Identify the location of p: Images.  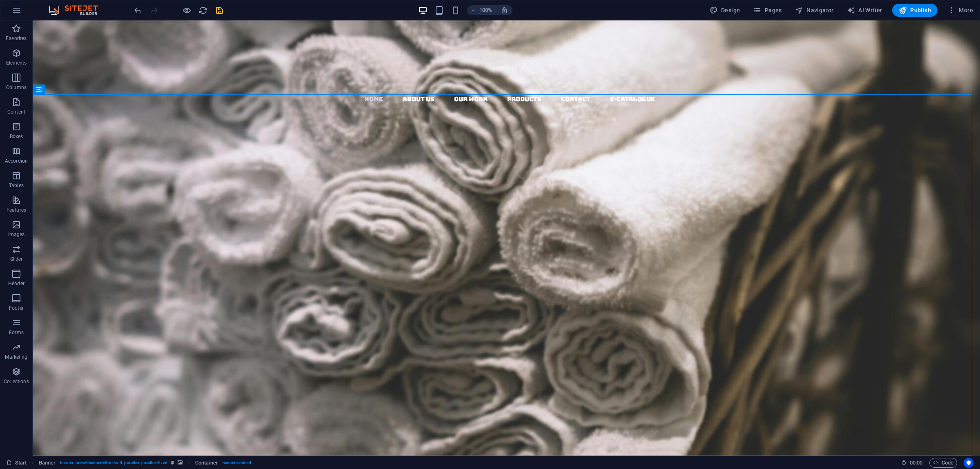
(16, 234).